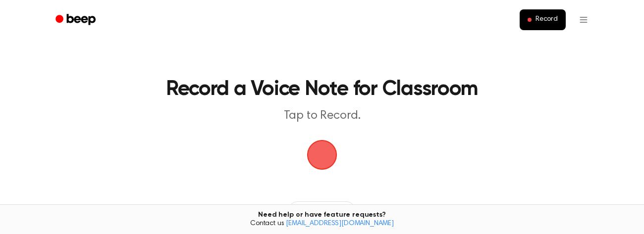 The height and width of the screenshot is (234, 644). What do you see at coordinates (322, 89) in the screenshot?
I see `h1: Record a Voice Note for Classroom` at bounding box center [322, 89].